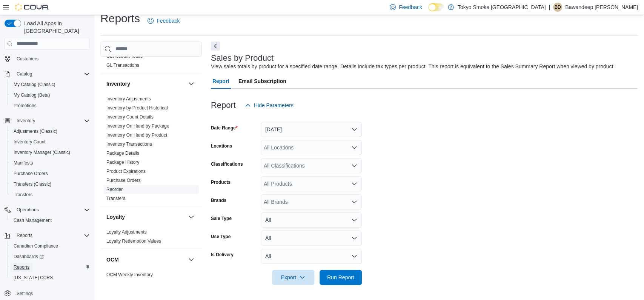  Describe the element at coordinates (50, 195) in the screenshot. I see `button: Transfers` at that location.